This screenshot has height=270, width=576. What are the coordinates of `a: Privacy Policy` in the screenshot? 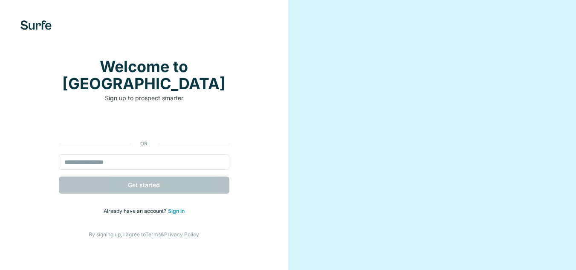 It's located at (182, 234).